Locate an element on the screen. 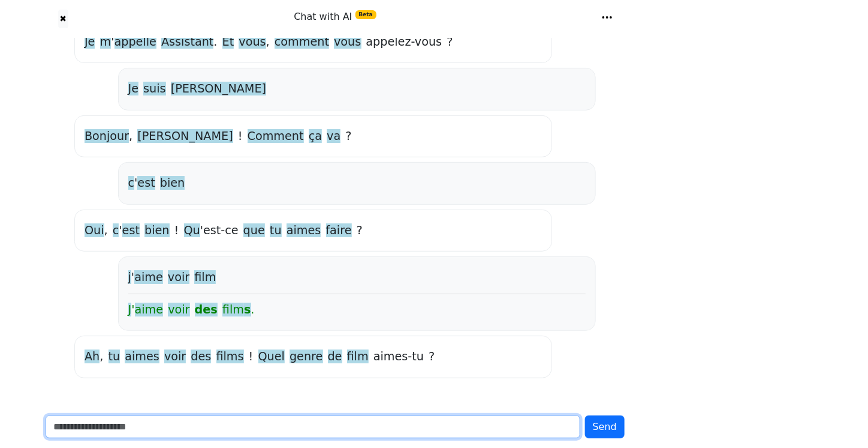 This screenshot has height=448, width=868. span: de is located at coordinates (335, 356).